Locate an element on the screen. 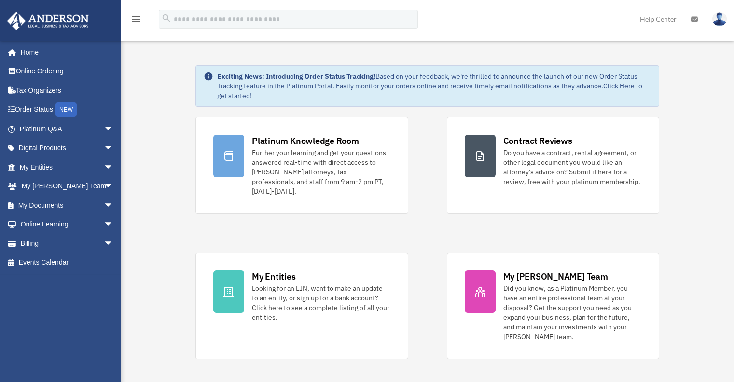 This screenshot has width=734, height=382. i: menu is located at coordinates (136, 19).